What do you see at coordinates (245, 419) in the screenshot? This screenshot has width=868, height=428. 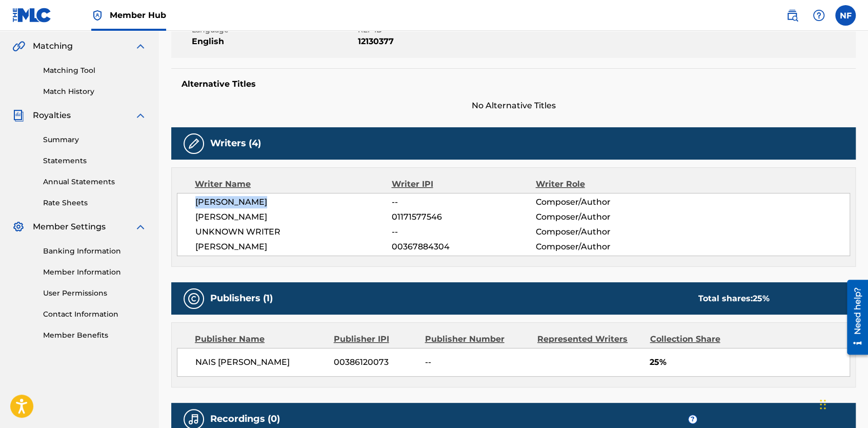 I see `h5: Recordings (0)` at bounding box center [245, 419].